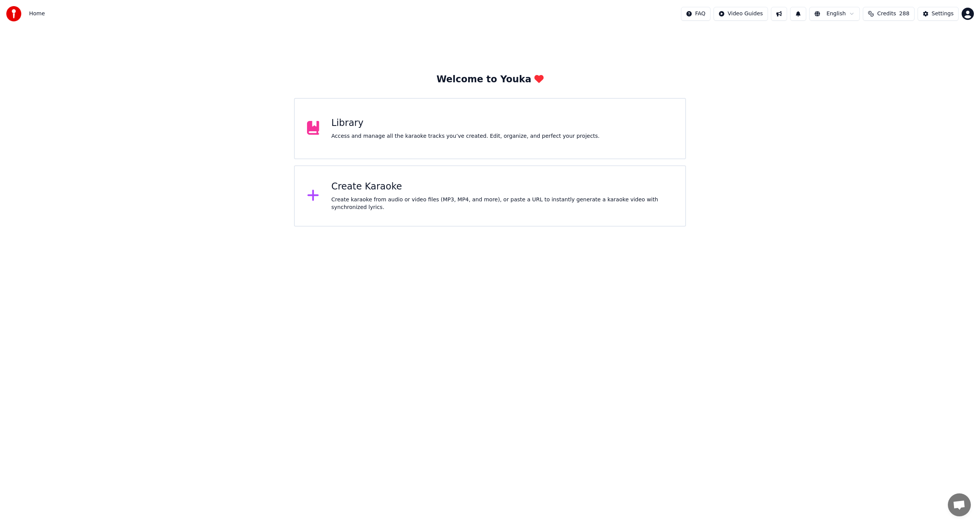  Describe the element at coordinates (502, 187) in the screenshot. I see `div: Create Karaoke` at that location.